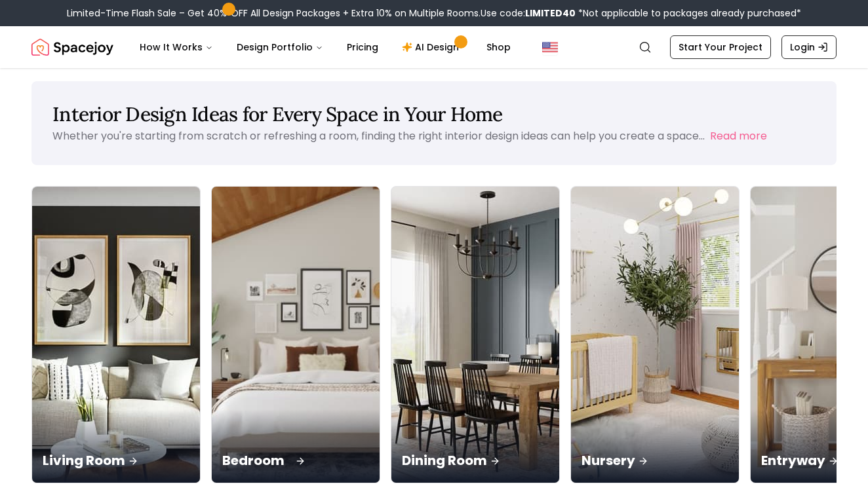 The width and height of the screenshot is (868, 484). Describe the element at coordinates (550, 47) in the screenshot. I see `img: United States` at that location.